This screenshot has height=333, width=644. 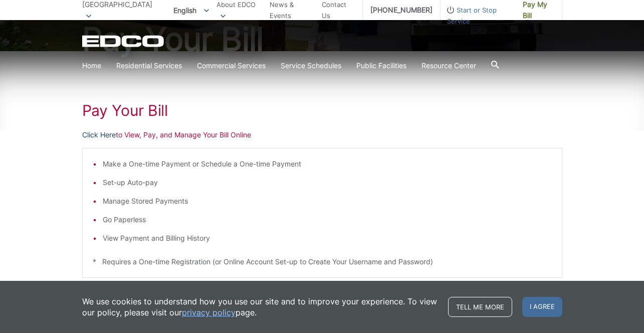 I want to click on p: * Requires a One-time Registration (or Online Account Set-up to Create Your Username and Password), so click(x=322, y=262).